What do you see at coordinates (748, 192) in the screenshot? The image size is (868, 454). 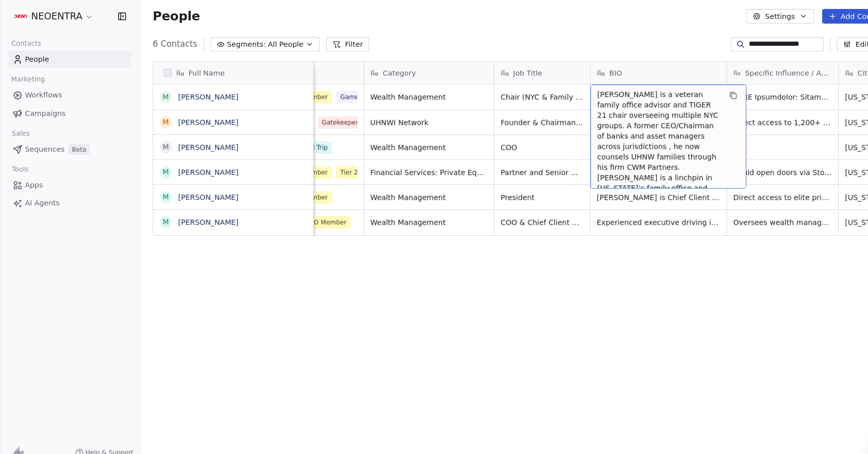 I see `span: Direct access to elite private wealth families, top-tier advisors, and estate planning infrastruc...` at bounding box center [748, 192].